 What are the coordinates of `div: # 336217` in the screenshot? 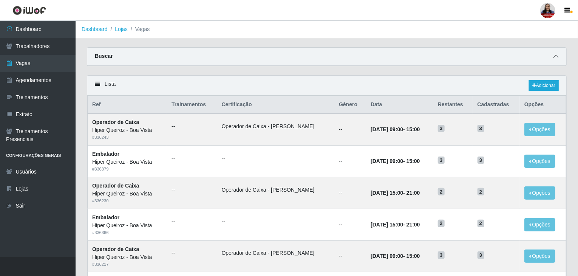 It's located at (127, 264).